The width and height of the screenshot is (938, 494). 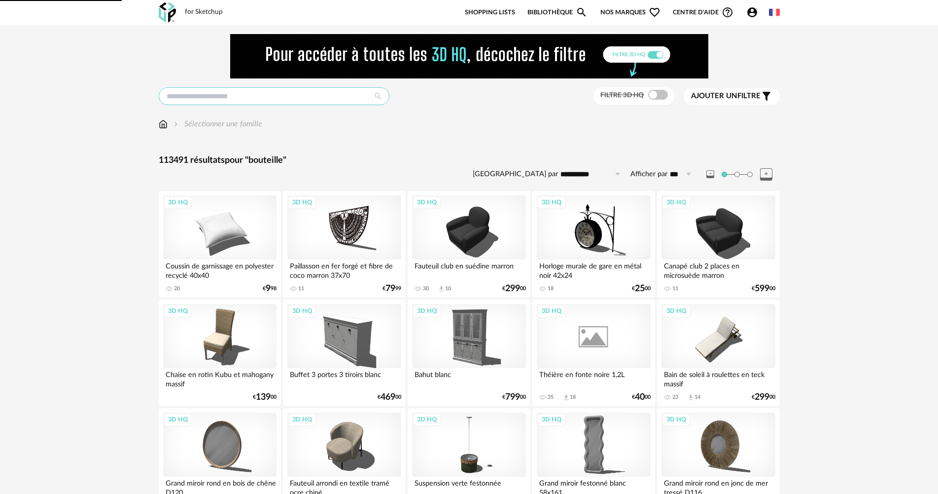 I want to click on div: Horloge murale de gare en métal noir 42x24, so click(x=594, y=269).